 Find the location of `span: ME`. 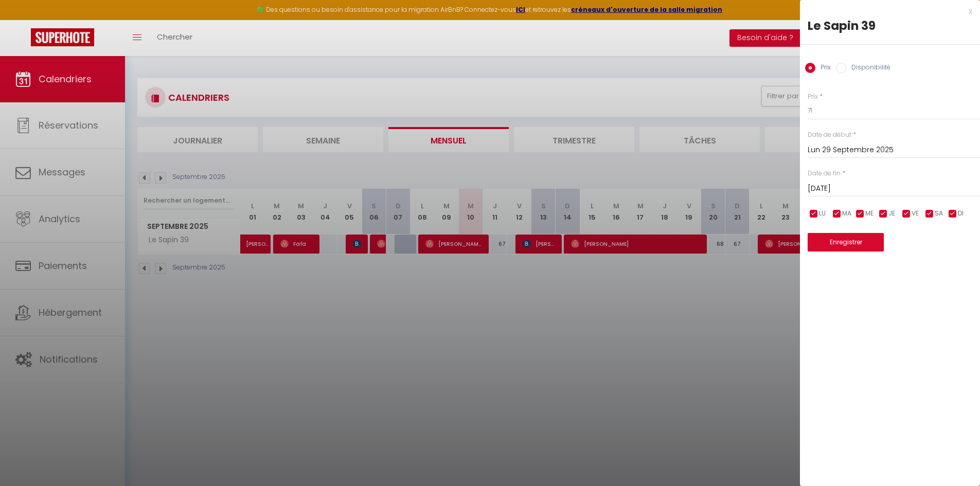

span: ME is located at coordinates (869, 213).